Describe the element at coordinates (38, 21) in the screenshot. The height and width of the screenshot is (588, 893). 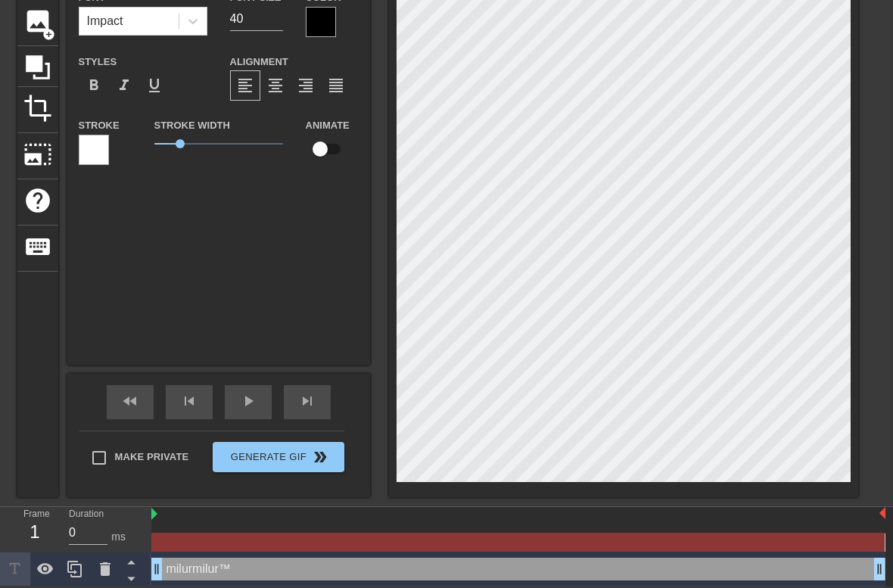
I see `span: image` at that location.